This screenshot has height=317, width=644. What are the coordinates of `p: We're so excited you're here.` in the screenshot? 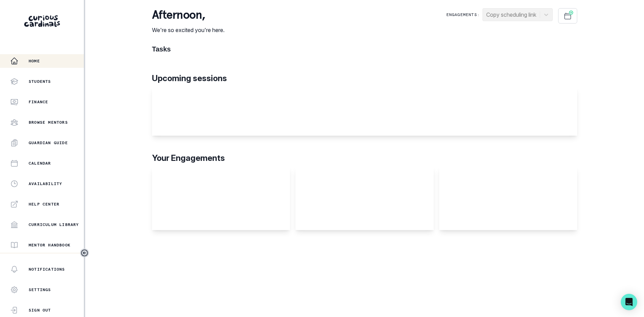 It's located at (188, 30).